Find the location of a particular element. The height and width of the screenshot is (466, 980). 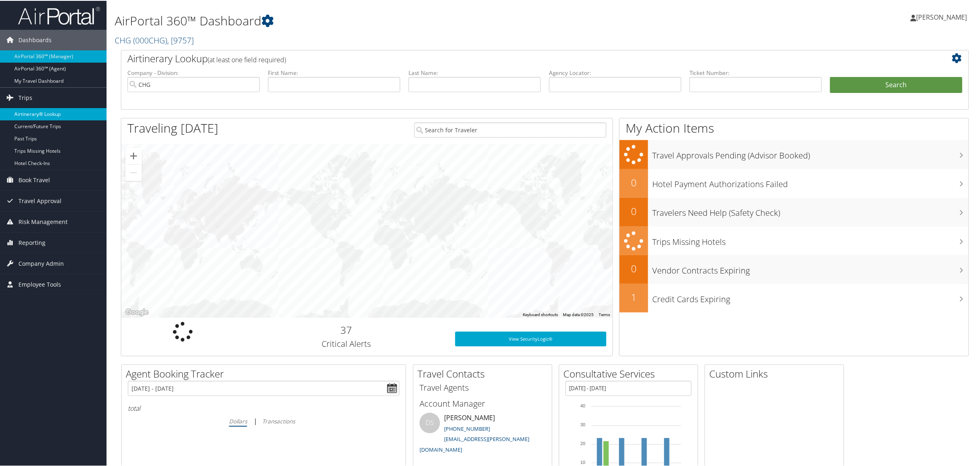

h1: My Action Items is located at coordinates (794, 127).